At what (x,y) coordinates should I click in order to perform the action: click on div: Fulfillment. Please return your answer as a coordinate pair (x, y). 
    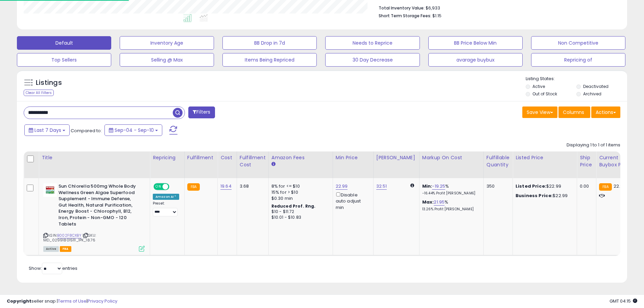
    Looking at the image, I should click on (201, 157).